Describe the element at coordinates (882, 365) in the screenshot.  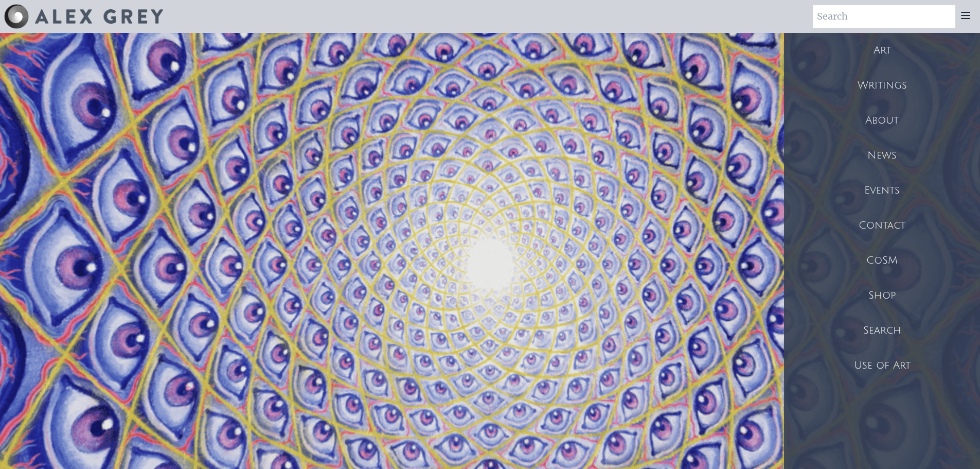
I see `div: Use of Art` at that location.